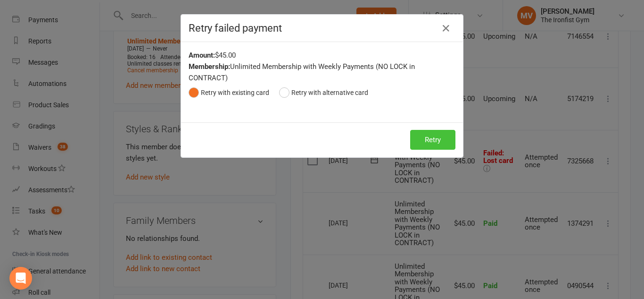  I want to click on div: $45.00, so click(322, 56).